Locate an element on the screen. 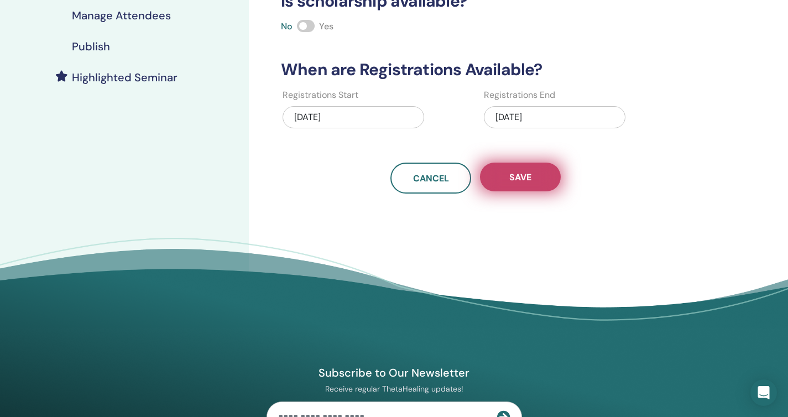 The width and height of the screenshot is (788, 417). h4: Highlighted Seminar is located at coordinates (124, 77).